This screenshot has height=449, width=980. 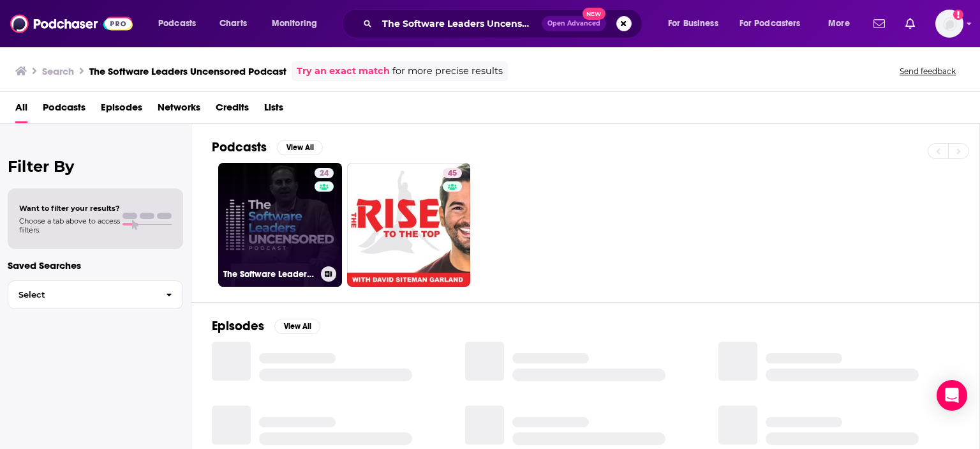 I want to click on div: Search podcasts, credits, & more..., so click(x=504, y=24).